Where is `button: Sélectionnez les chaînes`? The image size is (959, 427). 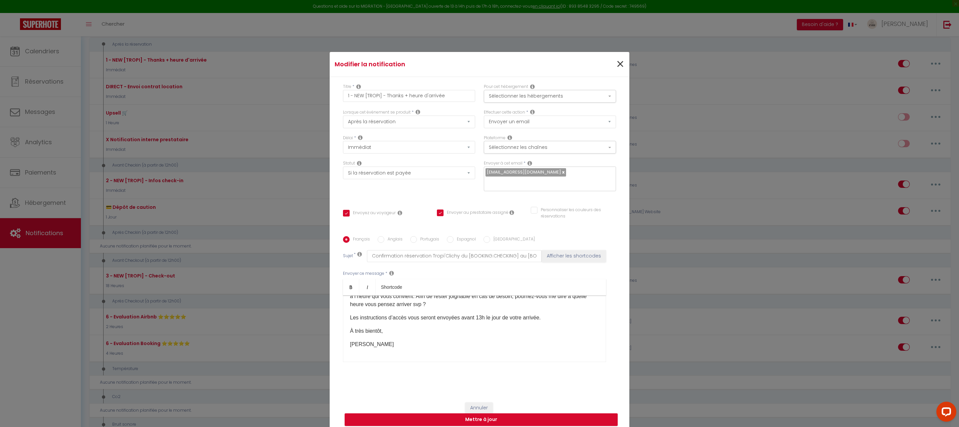
button: Sélectionnez les chaînes is located at coordinates (549, 147).